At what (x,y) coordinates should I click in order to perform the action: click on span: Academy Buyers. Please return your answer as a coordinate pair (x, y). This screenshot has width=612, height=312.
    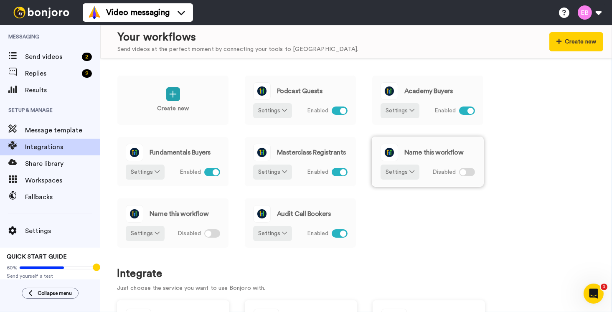
    Looking at the image, I should click on (428, 91).